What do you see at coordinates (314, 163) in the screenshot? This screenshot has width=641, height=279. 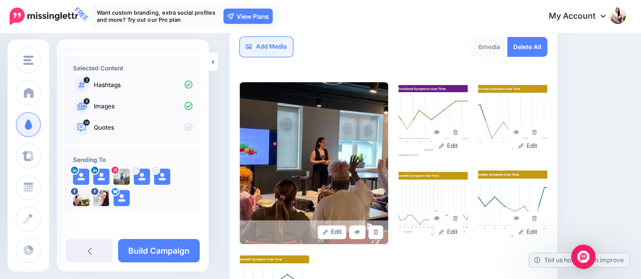 I see `img: dbd374e605d7a611245425fee98f64f6_large.jpg` at bounding box center [314, 163].